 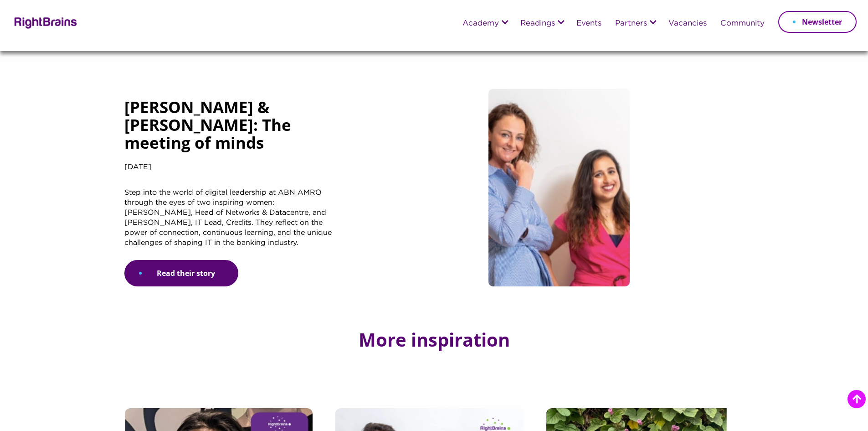 I want to click on a: Community, so click(x=743, y=24).